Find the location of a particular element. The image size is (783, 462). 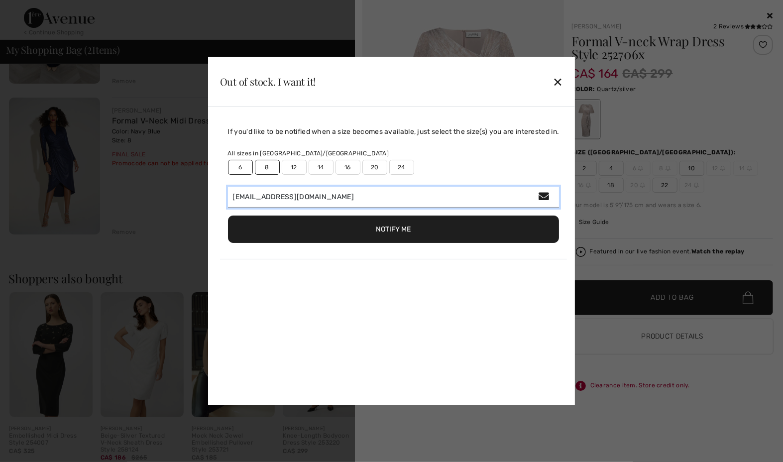

label: 16 is located at coordinates (348, 167).